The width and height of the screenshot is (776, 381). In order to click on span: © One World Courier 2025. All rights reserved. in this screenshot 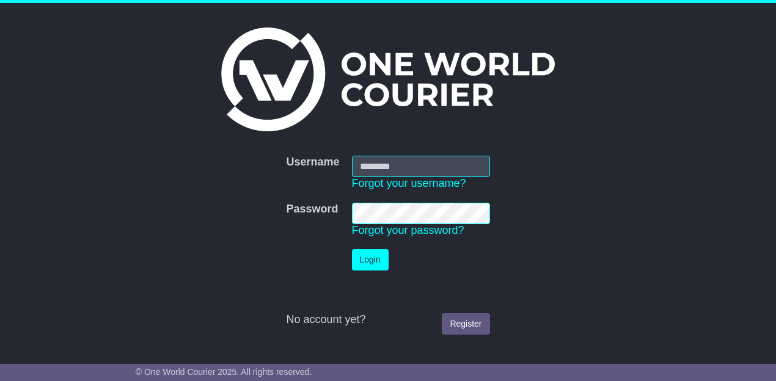, I will do `click(224, 372)`.